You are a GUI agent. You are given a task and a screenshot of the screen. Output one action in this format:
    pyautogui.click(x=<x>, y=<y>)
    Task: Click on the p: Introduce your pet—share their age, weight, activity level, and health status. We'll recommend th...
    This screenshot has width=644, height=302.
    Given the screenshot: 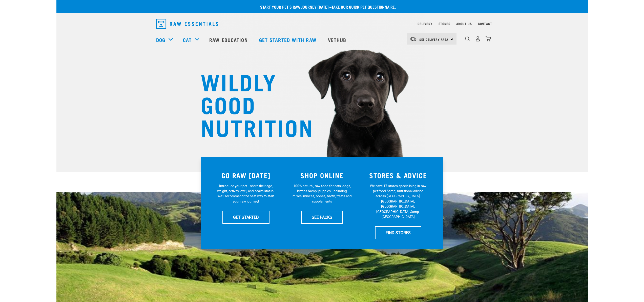 What is the action you would take?
    pyautogui.click(x=246, y=194)
    